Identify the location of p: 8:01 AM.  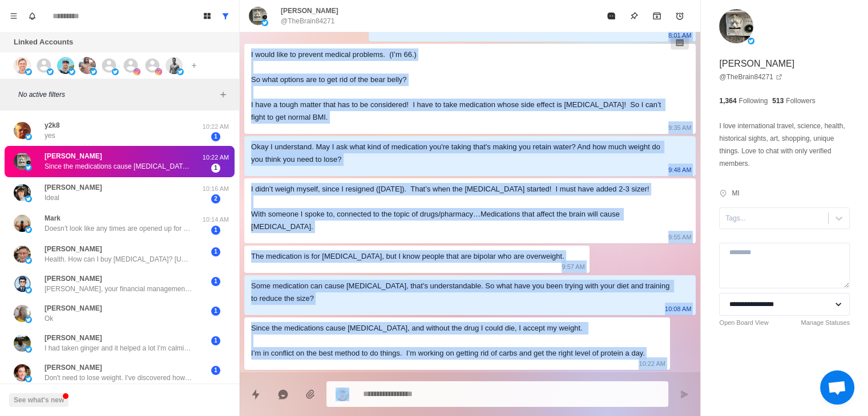
(679, 35).